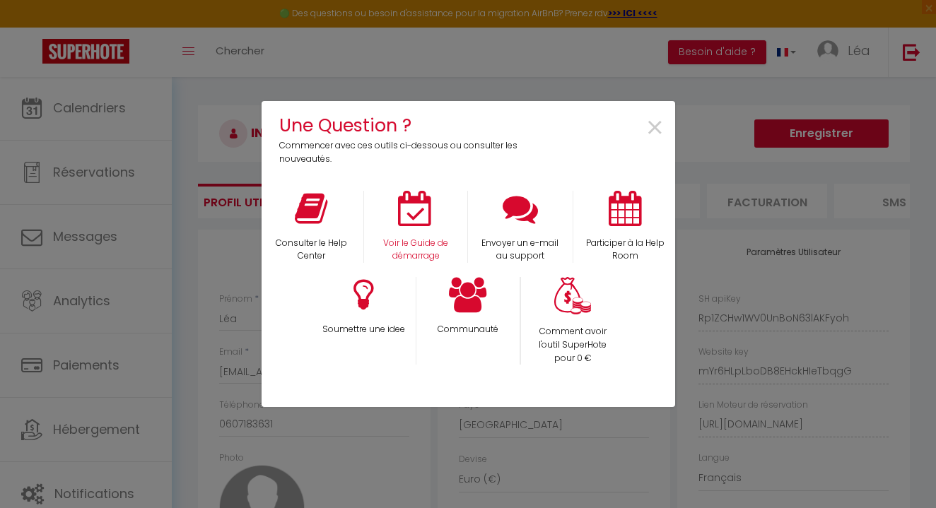  What do you see at coordinates (416, 250) in the screenshot?
I see `p: Voir le Guide de démarrage` at bounding box center [416, 250].